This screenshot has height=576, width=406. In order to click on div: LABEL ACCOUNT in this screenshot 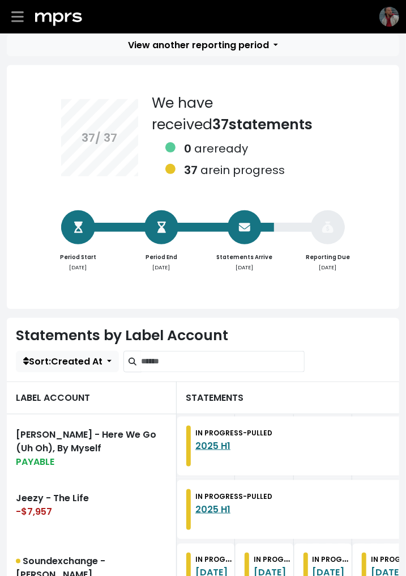, I will do `click(92, 398)`.